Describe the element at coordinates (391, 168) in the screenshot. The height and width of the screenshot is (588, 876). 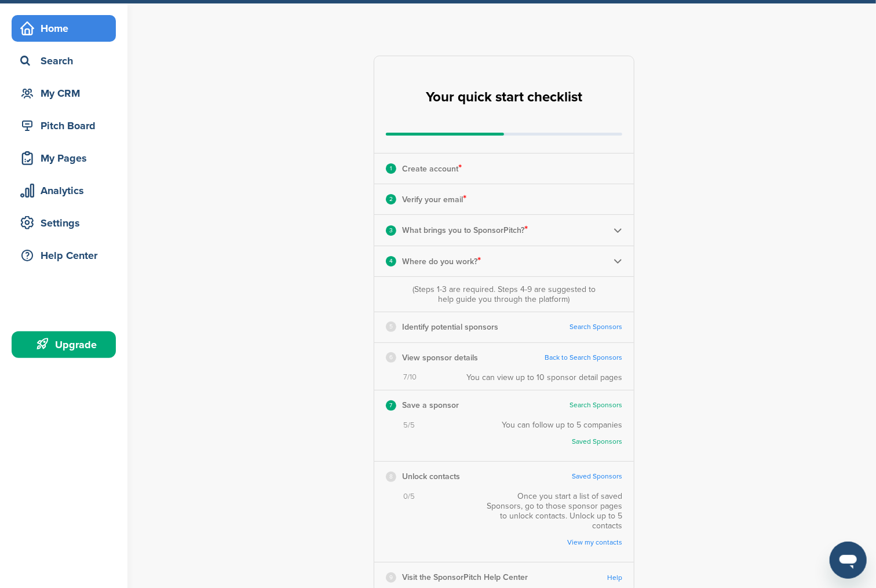
I see `div: 1` at that location.